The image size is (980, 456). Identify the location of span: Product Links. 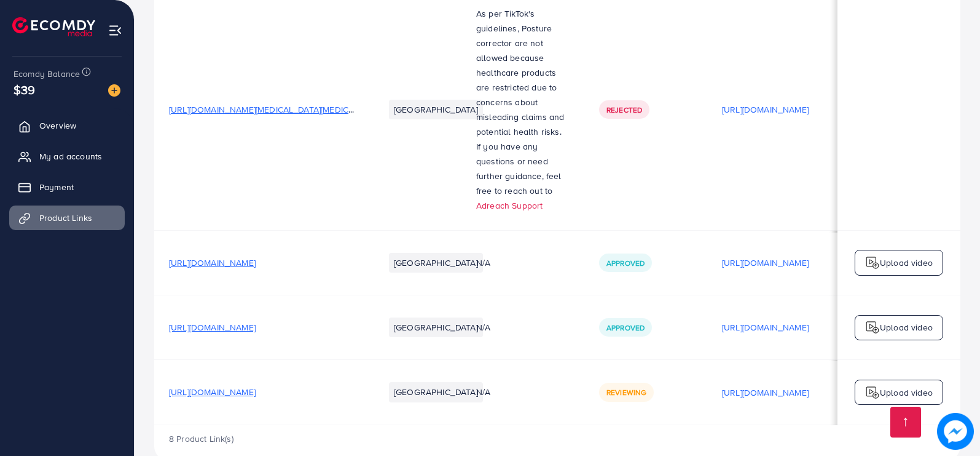
(66, 218).